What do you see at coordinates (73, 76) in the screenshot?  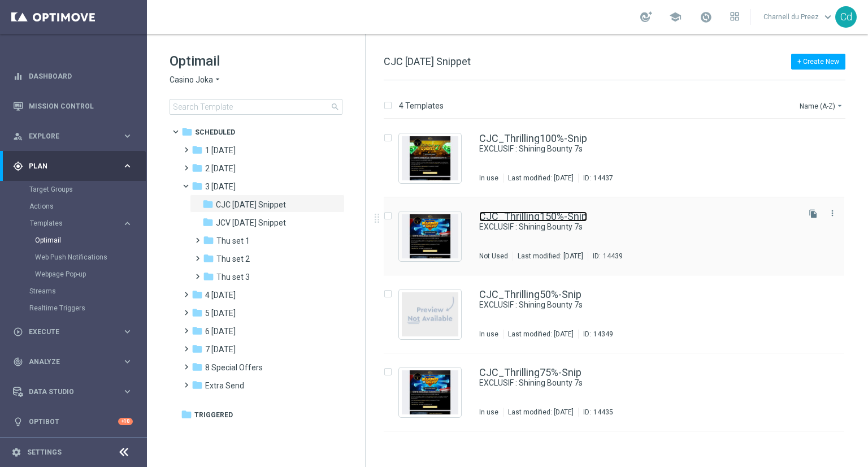 I see `div: equalizer Dashboard` at bounding box center [73, 76].